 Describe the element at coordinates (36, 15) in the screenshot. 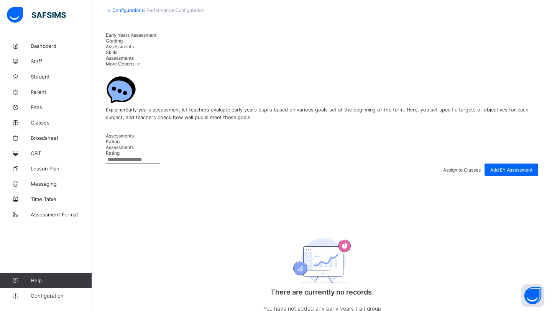

I see `img: safsims` at that location.